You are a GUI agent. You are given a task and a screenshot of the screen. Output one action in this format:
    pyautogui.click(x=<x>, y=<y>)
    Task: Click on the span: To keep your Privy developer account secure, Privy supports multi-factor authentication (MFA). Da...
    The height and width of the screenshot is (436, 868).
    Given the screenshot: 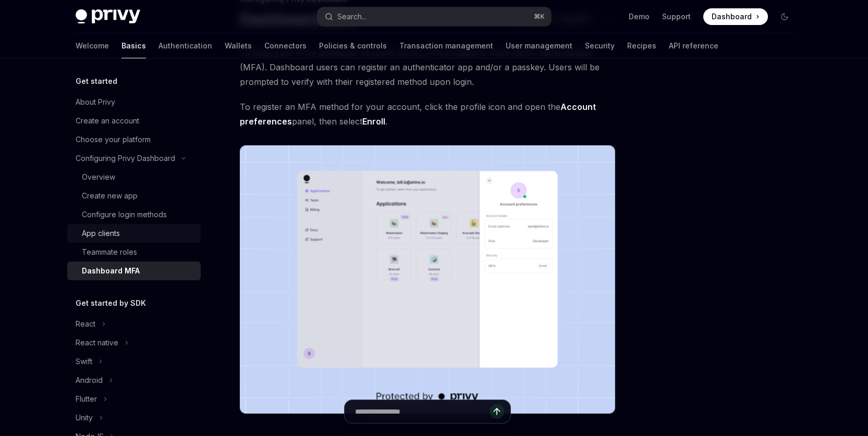 What is the action you would take?
    pyautogui.click(x=428, y=67)
    